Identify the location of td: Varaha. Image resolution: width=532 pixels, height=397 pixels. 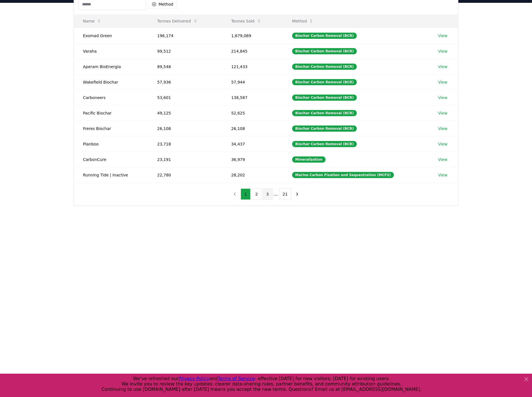
(111, 51).